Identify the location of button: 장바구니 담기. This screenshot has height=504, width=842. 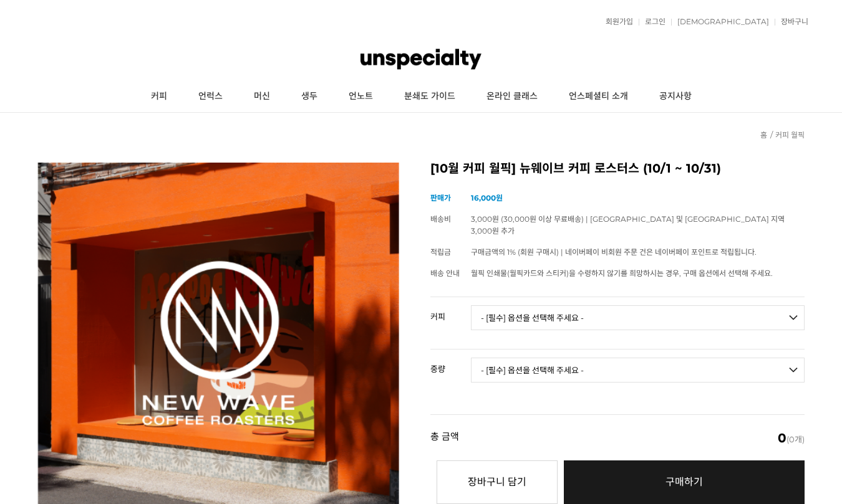
(497, 483).